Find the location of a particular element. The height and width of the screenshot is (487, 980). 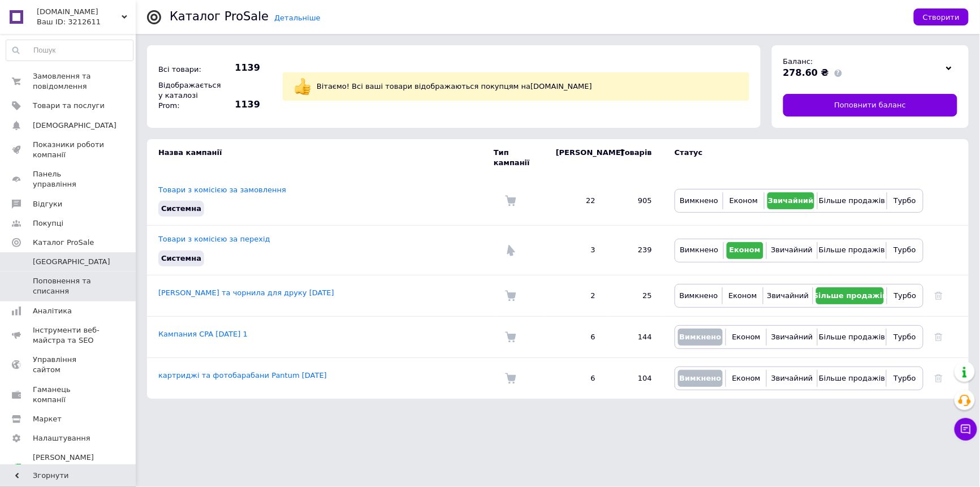

div: Каталог ProSale is located at coordinates (219, 16).